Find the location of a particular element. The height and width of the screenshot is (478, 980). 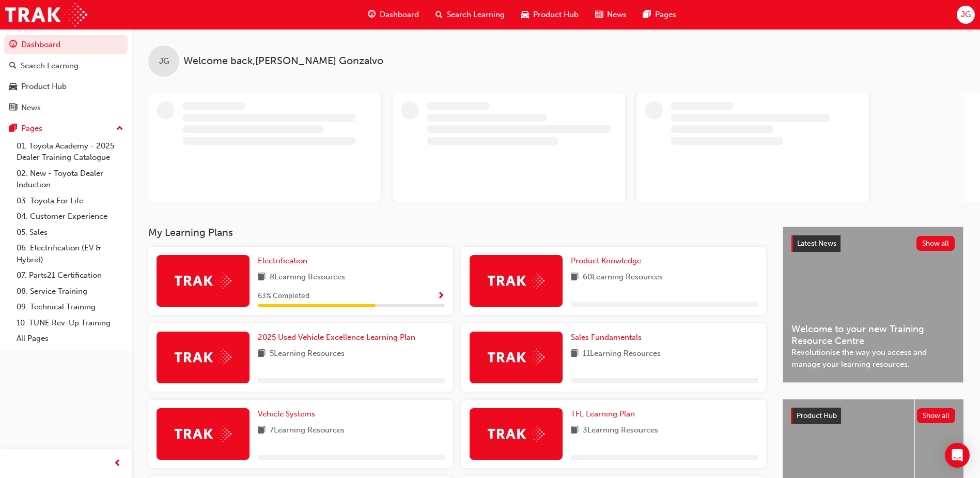

span: Sales Fundamentals is located at coordinates (606, 337).